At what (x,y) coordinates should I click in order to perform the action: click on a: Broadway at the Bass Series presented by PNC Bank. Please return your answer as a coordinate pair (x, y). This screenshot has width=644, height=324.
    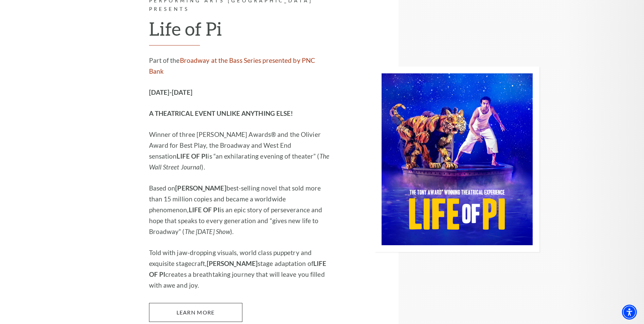
    Looking at the image, I should click on (232, 65).